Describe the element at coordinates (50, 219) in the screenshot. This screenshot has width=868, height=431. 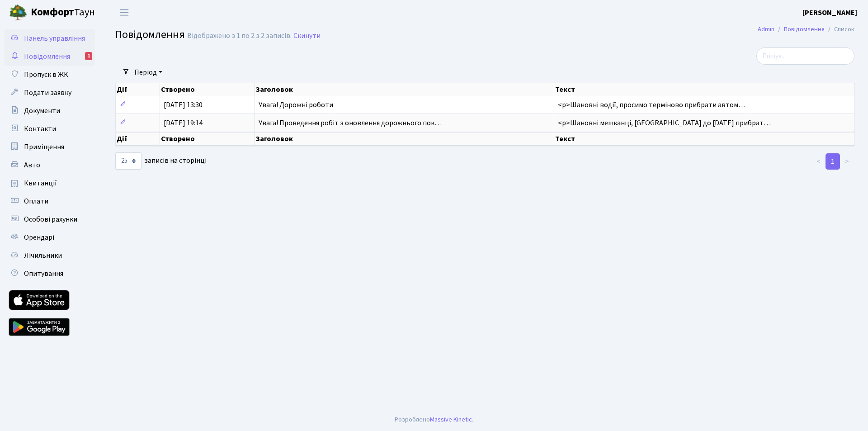
I see `a: Особові рахунки` at that location.